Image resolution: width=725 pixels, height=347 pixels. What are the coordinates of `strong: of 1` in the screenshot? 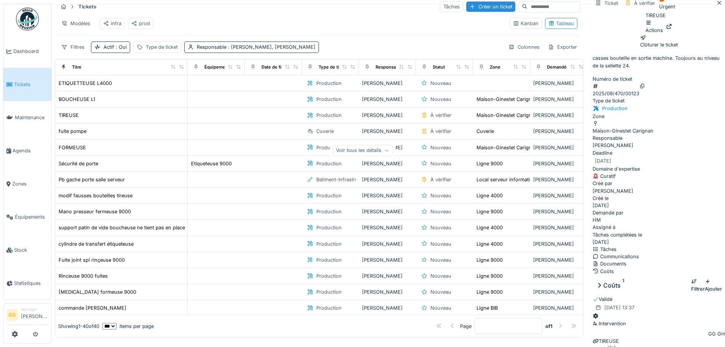 It's located at (549, 325).